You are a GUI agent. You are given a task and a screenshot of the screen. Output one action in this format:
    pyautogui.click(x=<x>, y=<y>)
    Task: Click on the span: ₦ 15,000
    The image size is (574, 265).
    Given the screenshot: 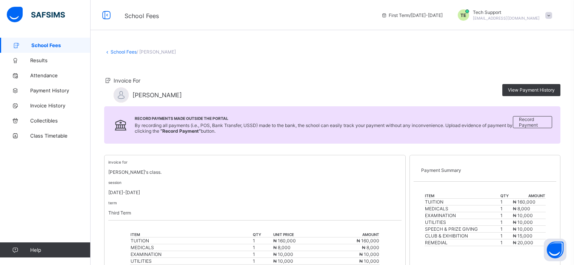 What is the action you would take?
    pyautogui.click(x=522, y=236)
    